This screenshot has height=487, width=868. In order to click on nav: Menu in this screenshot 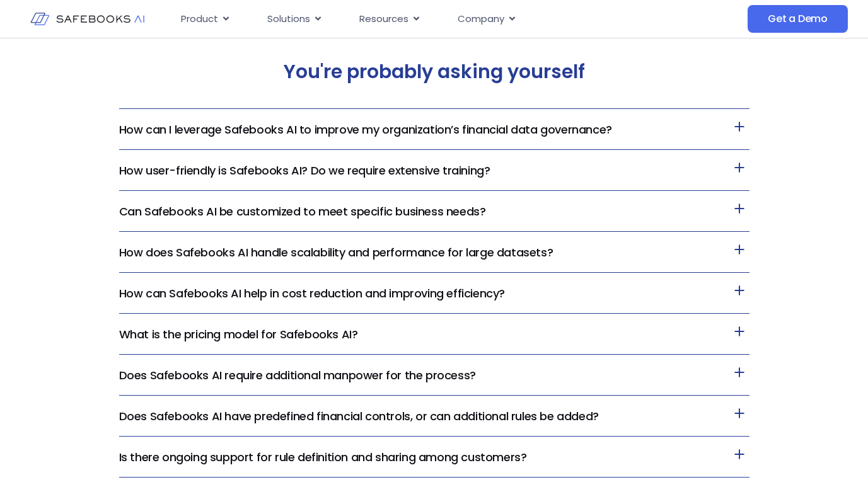, I will do `click(416, 19)`.